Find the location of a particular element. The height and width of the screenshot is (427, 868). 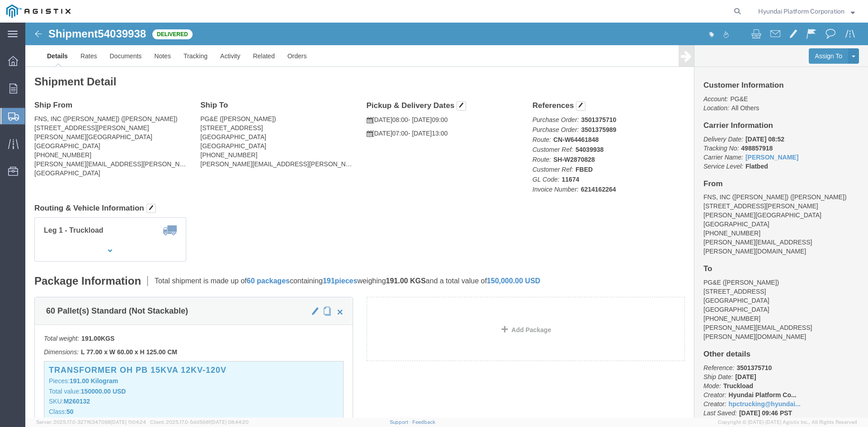

button: Hyundai Platform Corporation is located at coordinates (806, 11).